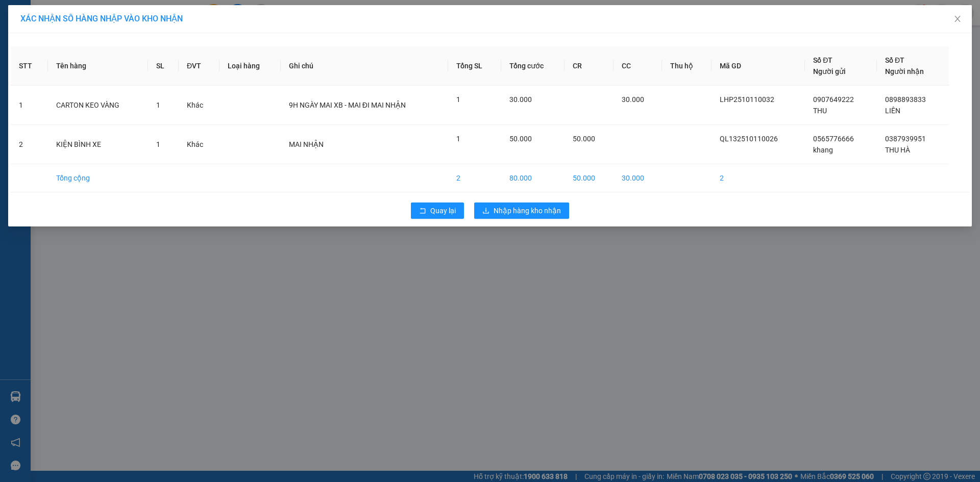  I want to click on span: 0898893833, so click(905, 100).